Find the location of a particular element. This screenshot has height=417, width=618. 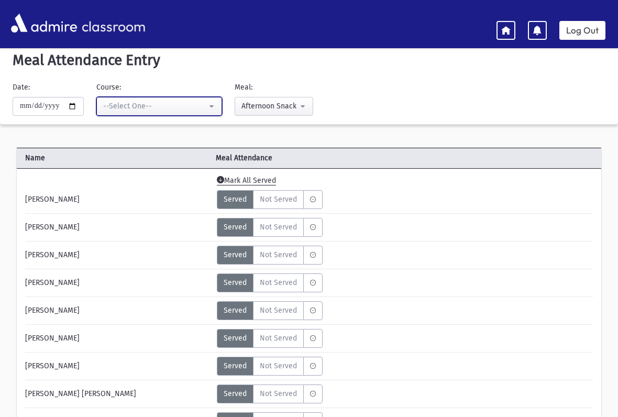

span: Meal Attendance is located at coordinates (382, 158).